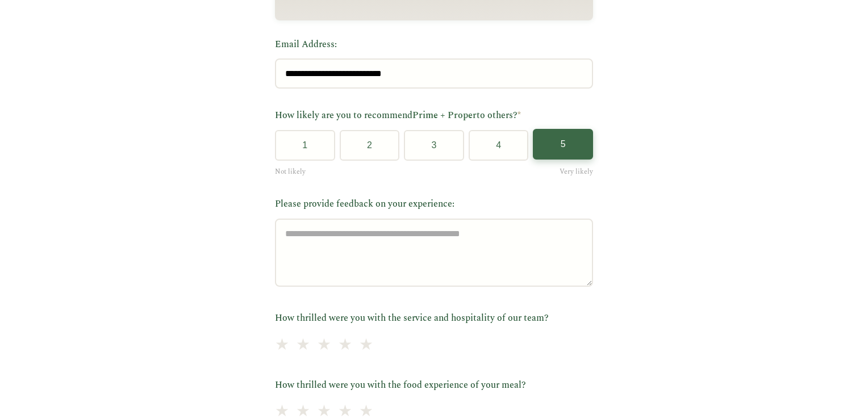  I want to click on label: How thrilled were you with the food experience of your meal?, so click(434, 385).